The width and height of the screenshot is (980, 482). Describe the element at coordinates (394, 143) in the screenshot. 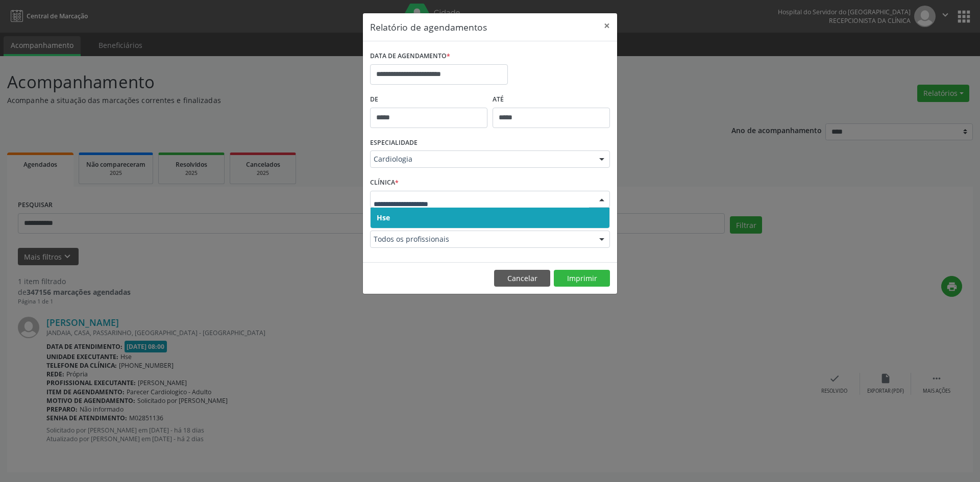

I see `label: ESPECIALIDADE` at that location.